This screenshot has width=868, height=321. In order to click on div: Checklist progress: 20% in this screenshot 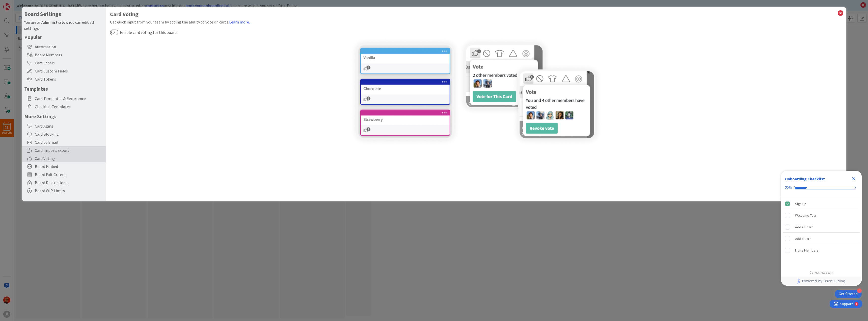, I will do `click(821, 187)`.